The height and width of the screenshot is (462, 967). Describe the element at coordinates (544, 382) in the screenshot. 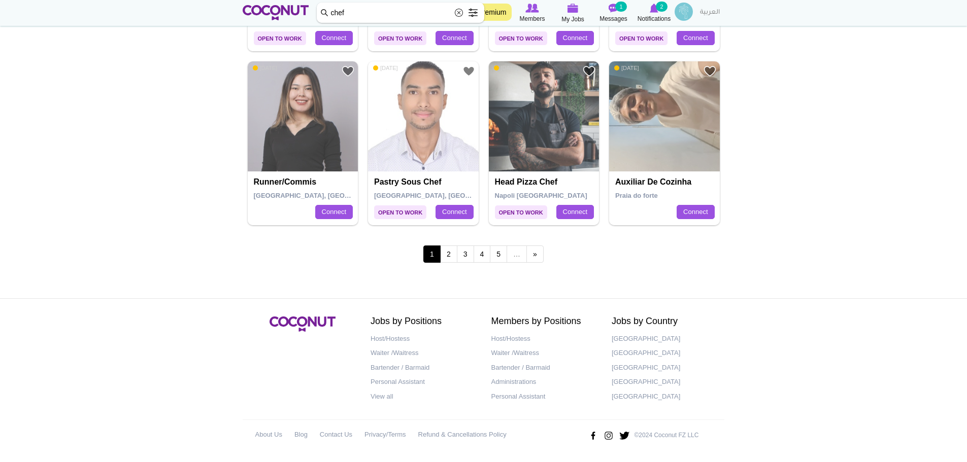

I see `a: Administrations` at that location.